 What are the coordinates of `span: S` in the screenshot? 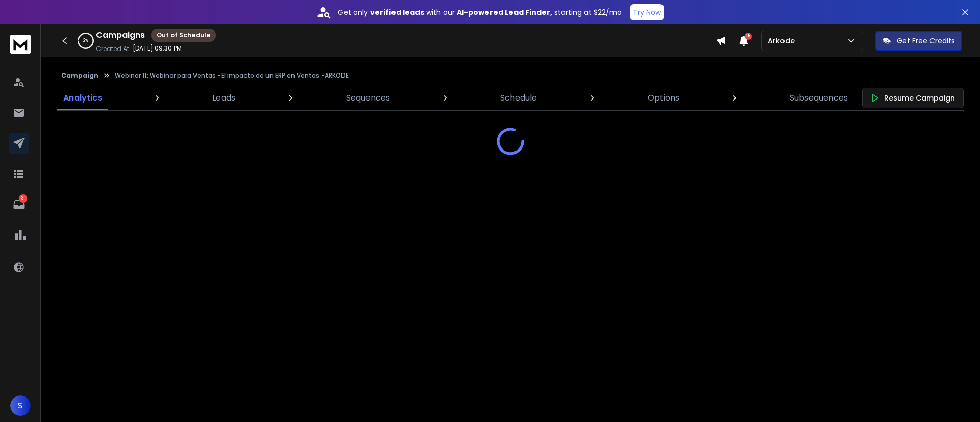 It's located at (20, 406).